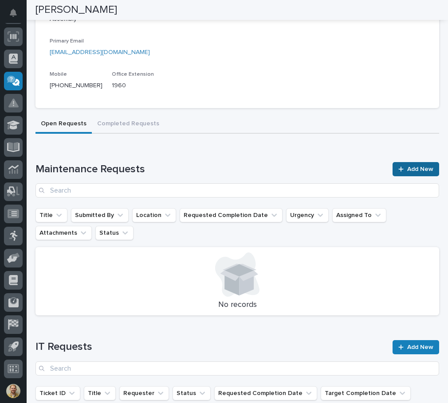 Image resolution: width=448 pixels, height=403 pixels. I want to click on p: 1960, so click(139, 86).